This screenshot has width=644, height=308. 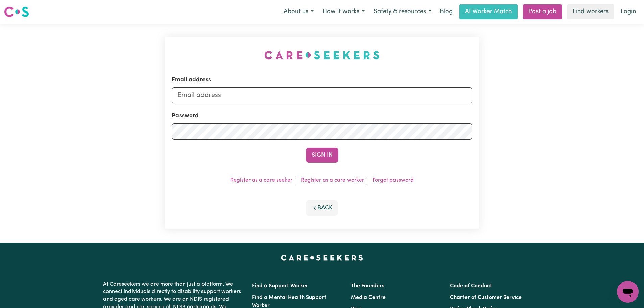 What do you see at coordinates (367, 286) in the screenshot?
I see `a: The Founders` at bounding box center [367, 286].